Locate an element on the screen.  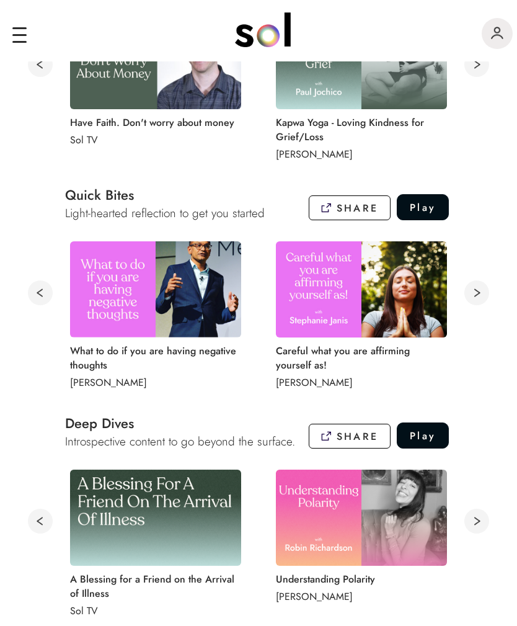
p: Have Faith. Don't worry about money is located at coordinates (154, 122).